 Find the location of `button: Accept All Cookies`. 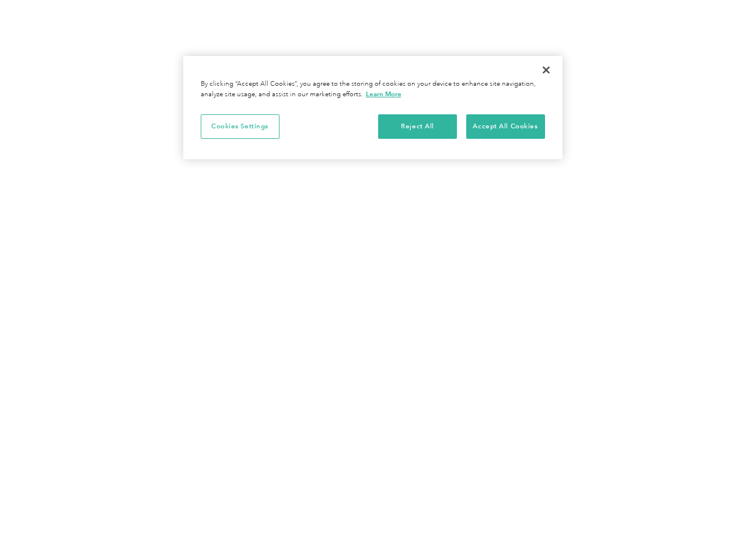

button: Accept All Cookies is located at coordinates (505, 127).